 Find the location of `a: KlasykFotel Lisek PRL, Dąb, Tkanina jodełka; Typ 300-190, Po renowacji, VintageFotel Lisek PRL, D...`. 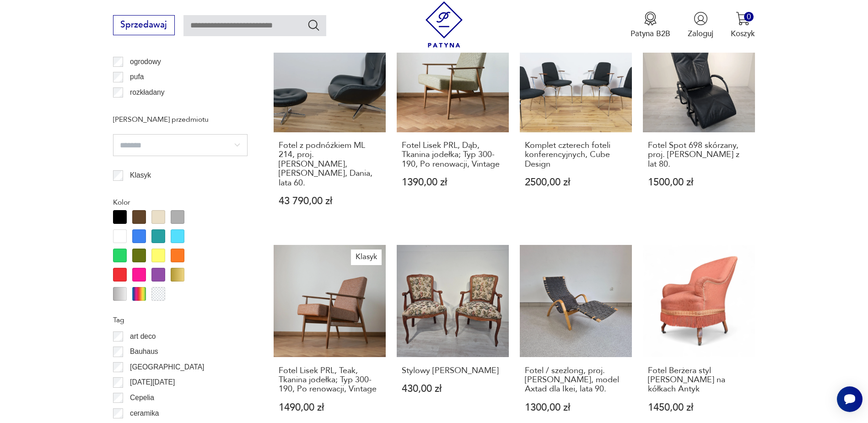

a: KlasykFotel Lisek PRL, Dąb, Tkanina jodełka; Typ 300-190, Po renowacji, VintageFotel Lisek PRL, D... is located at coordinates (452, 123).